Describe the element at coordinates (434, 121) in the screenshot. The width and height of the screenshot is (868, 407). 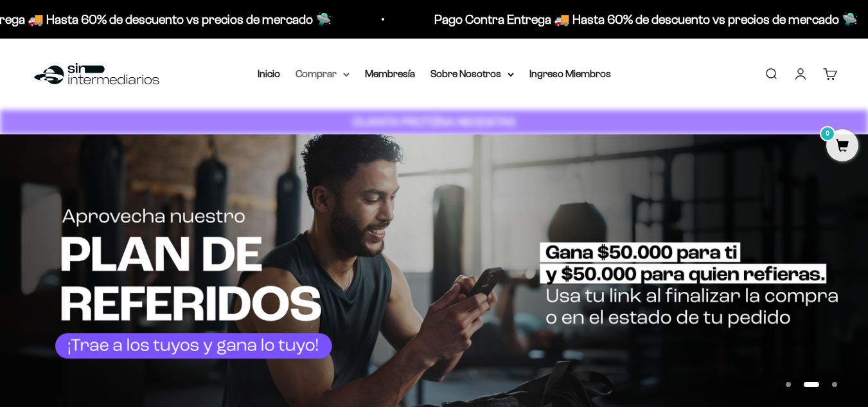
I see `strong: CUANTA PROTEÍNA NECESITAS` at that location.